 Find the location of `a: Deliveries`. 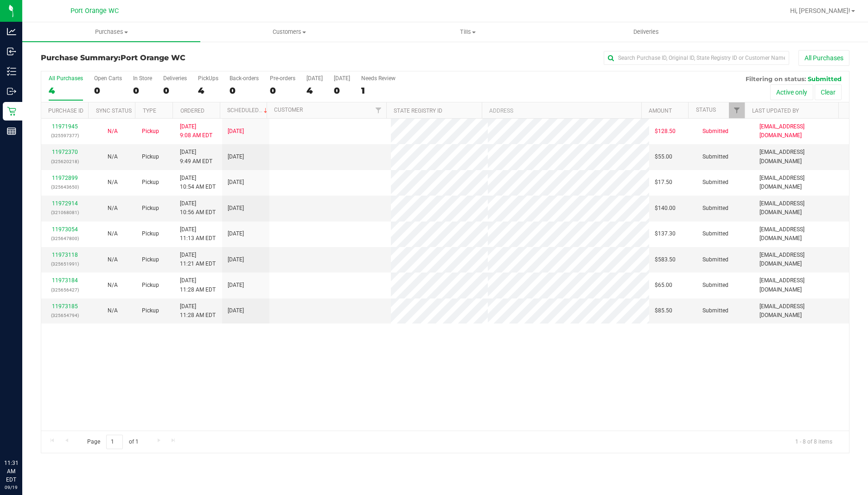

a: Deliveries is located at coordinates (646, 32).